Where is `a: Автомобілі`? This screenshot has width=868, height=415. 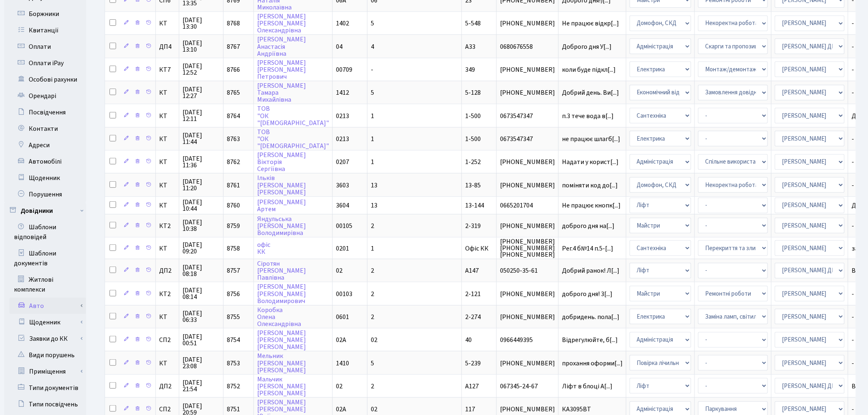
a: Автомобілі is located at coordinates (45, 161).